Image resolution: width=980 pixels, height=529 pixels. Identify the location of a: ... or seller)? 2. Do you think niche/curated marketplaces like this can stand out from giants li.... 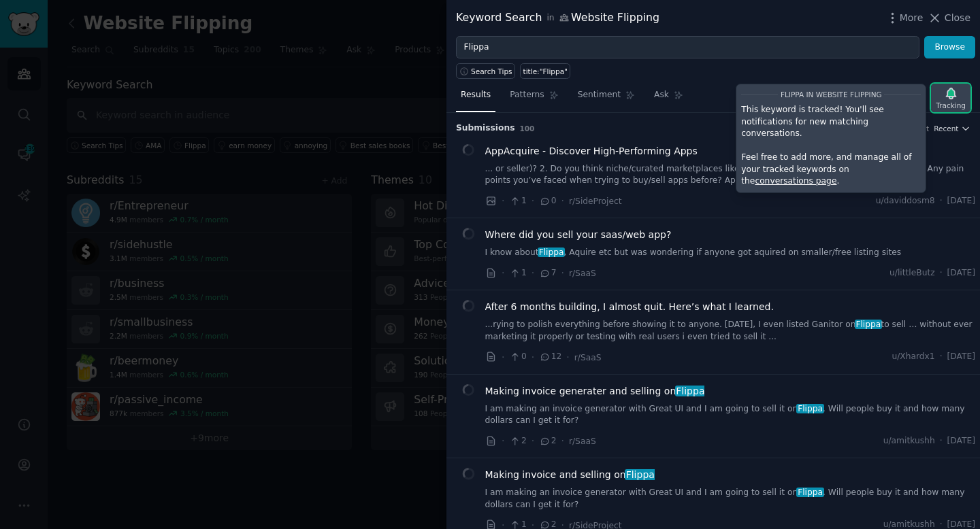
(730, 175).